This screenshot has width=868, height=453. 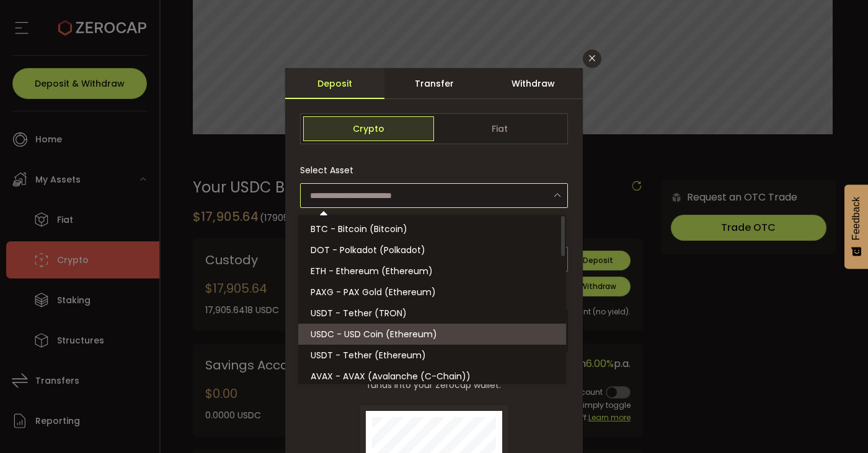 I want to click on span: USDT - Tether (TRON), so click(x=358, y=313).